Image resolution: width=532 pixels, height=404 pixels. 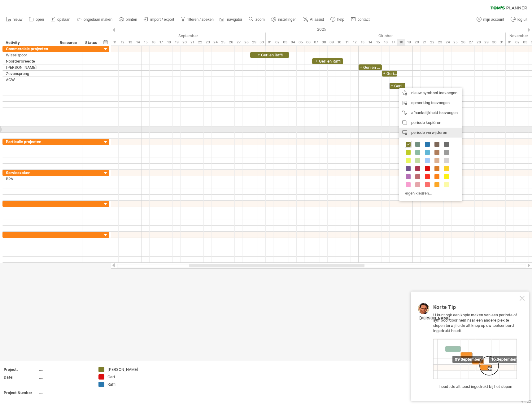 I want to click on div: Status, so click(x=92, y=43).